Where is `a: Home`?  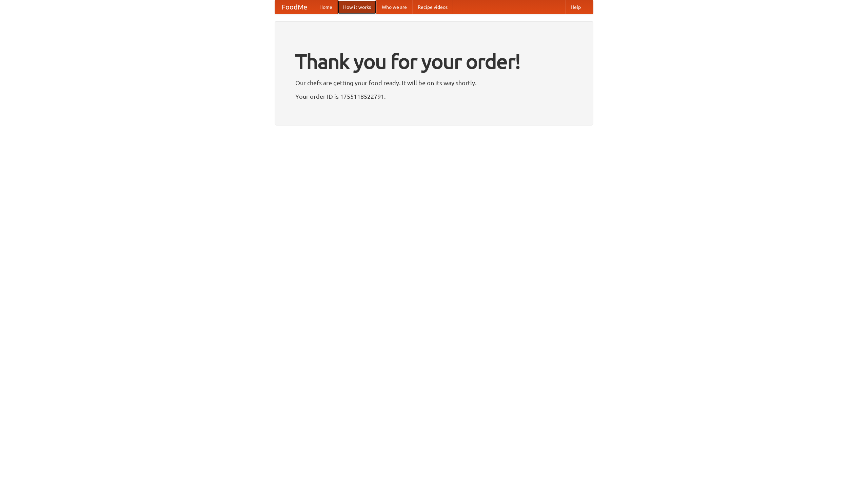 a: Home is located at coordinates (326, 7).